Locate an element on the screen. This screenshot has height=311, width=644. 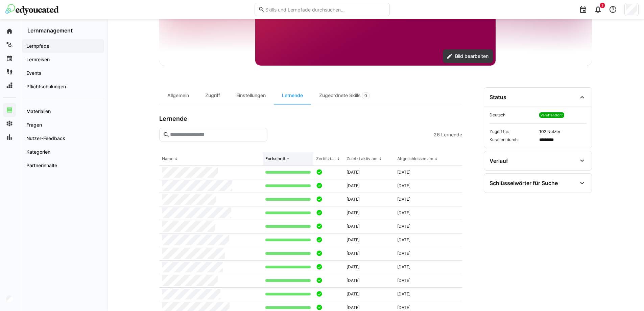
span: Bild bearbeiten is located at coordinates (472, 56).